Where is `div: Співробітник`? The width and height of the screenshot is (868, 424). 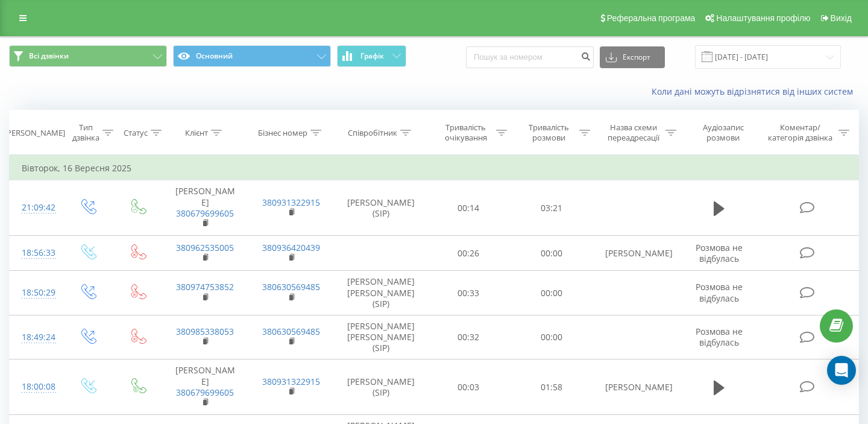 div: Співробітник is located at coordinates (373, 133).